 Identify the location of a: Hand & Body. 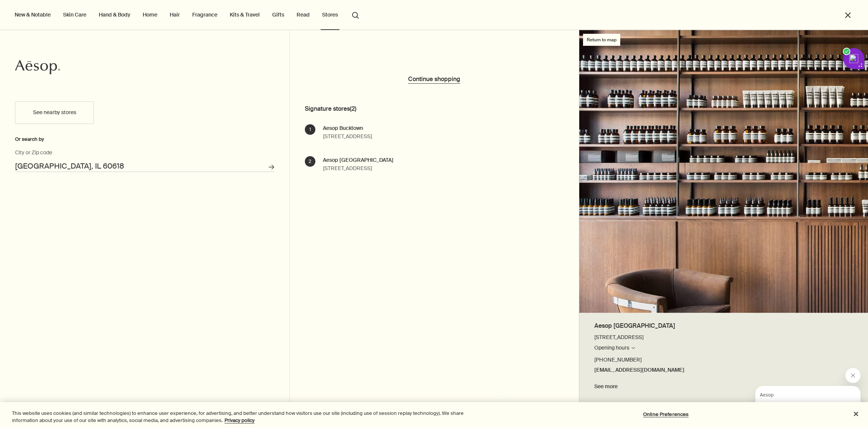
(115, 15).